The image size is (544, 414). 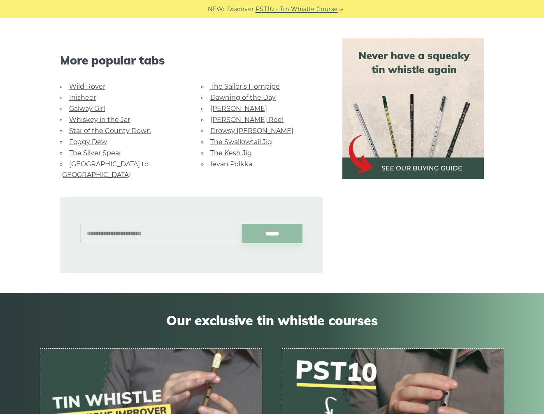 I want to click on a: Galway Girl, so click(x=87, y=109).